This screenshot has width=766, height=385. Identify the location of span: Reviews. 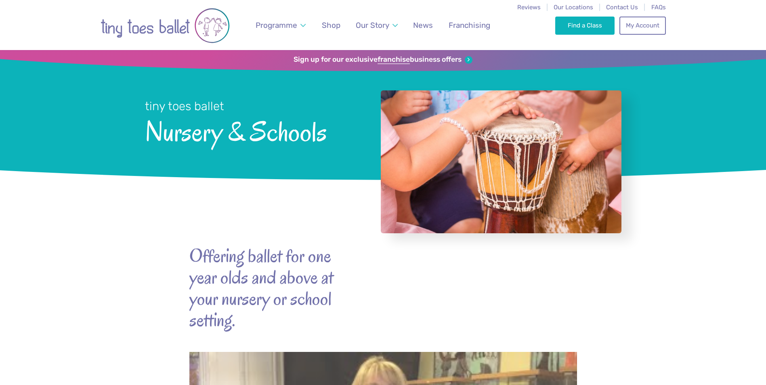
(529, 7).